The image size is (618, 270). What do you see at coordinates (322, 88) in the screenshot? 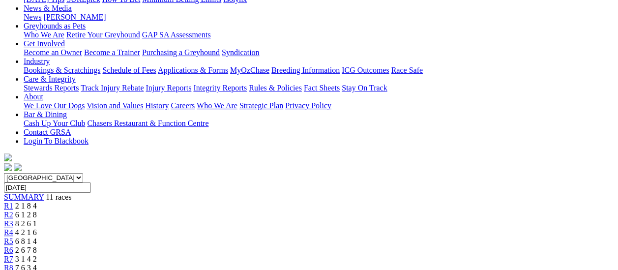
I see `a: Fact Sheets` at bounding box center [322, 88].